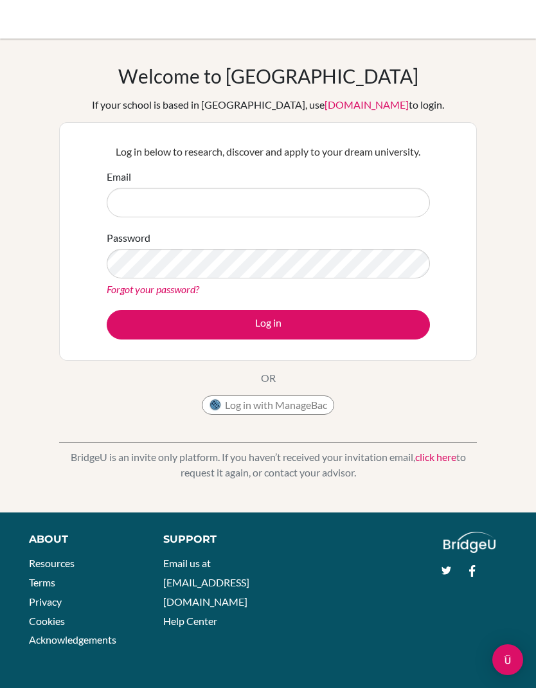  I want to click on a: Cookies, so click(47, 621).